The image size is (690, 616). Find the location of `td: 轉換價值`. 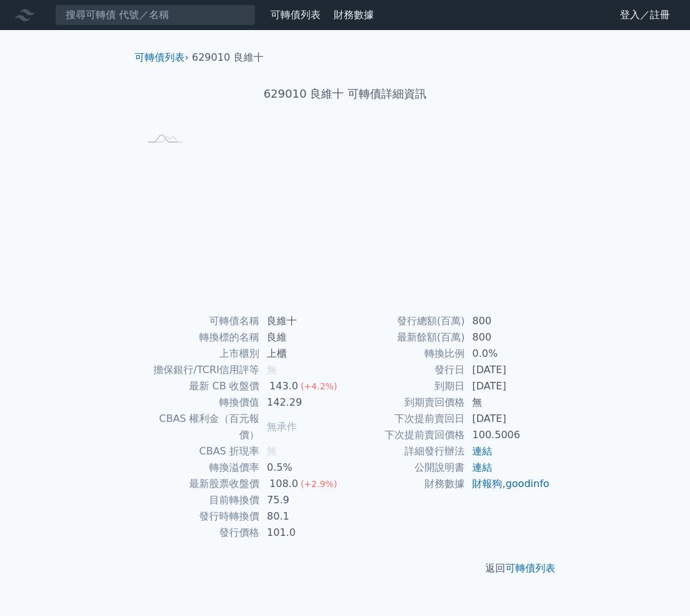

td: 轉換價值 is located at coordinates (199, 402).